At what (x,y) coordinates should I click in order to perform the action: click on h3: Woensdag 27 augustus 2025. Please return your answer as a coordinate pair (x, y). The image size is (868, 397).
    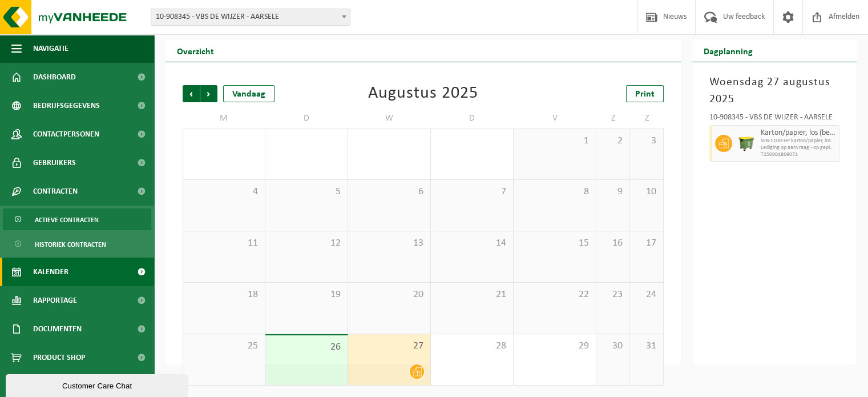
    Looking at the image, I should click on (774, 91).